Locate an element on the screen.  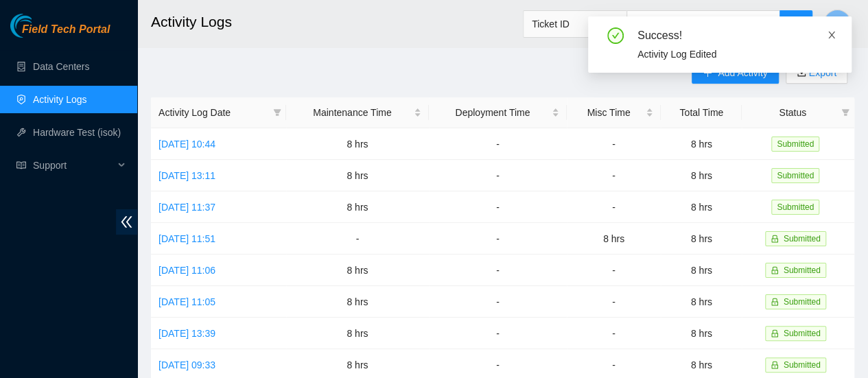
a: Akamai TechnologiesField Tech Portal is located at coordinates (60, 33).